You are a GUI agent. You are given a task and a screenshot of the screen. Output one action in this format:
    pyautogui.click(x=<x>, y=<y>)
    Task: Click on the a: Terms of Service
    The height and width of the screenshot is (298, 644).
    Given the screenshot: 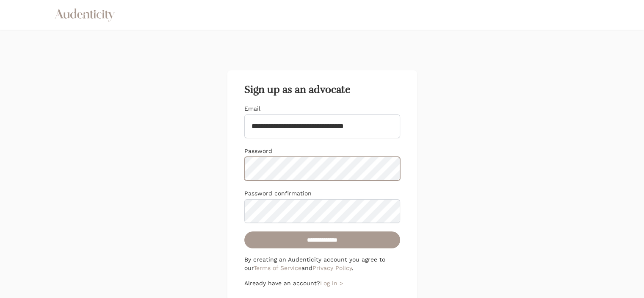 What is the action you would take?
    pyautogui.click(x=278, y=268)
    